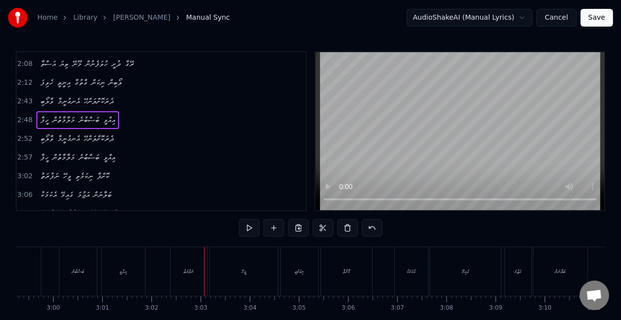 Image resolution: width=621 pixels, height=320 pixels. What do you see at coordinates (348, 308) in the screenshot?
I see `div: 3:06` at bounding box center [348, 308].